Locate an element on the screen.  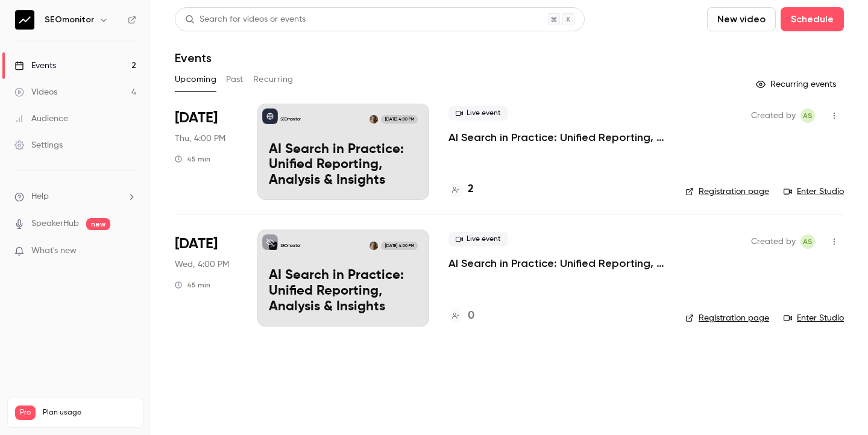
img: SEOmonitor is located at coordinates (25, 19).